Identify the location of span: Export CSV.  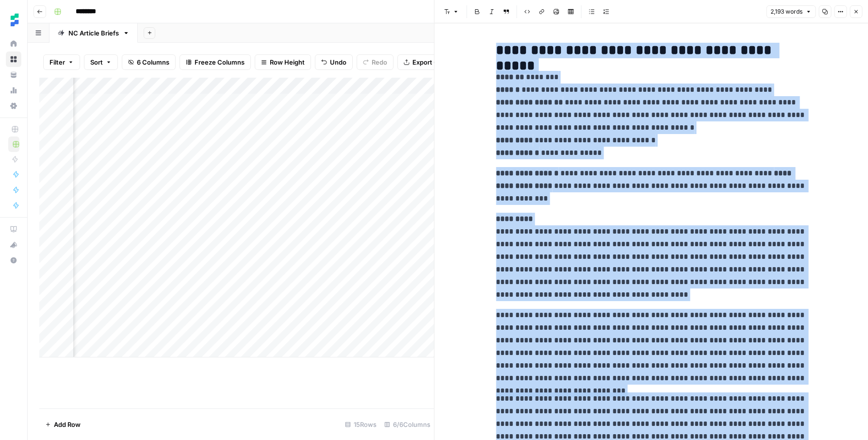
(429, 62).